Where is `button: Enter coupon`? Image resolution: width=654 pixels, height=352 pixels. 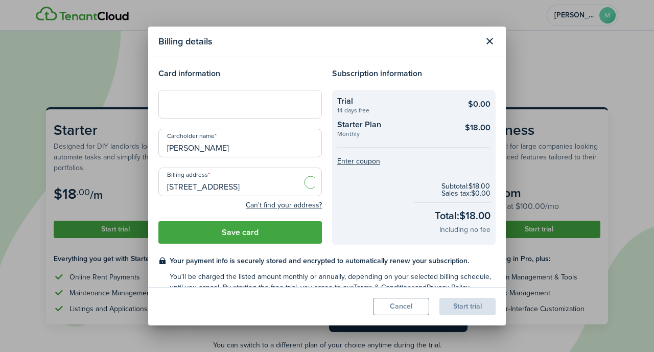 button: Enter coupon is located at coordinates (358, 161).